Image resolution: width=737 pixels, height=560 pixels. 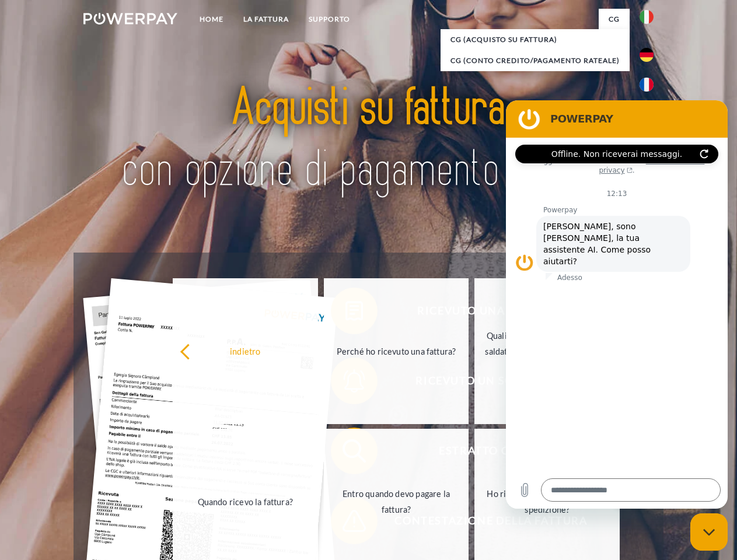 I want to click on img: de, so click(x=646, y=55).